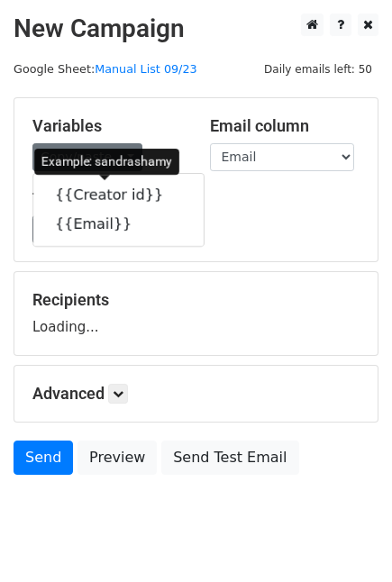 Image resolution: width=392 pixels, height=582 pixels. I want to click on a: Manual List 09/23, so click(145, 69).